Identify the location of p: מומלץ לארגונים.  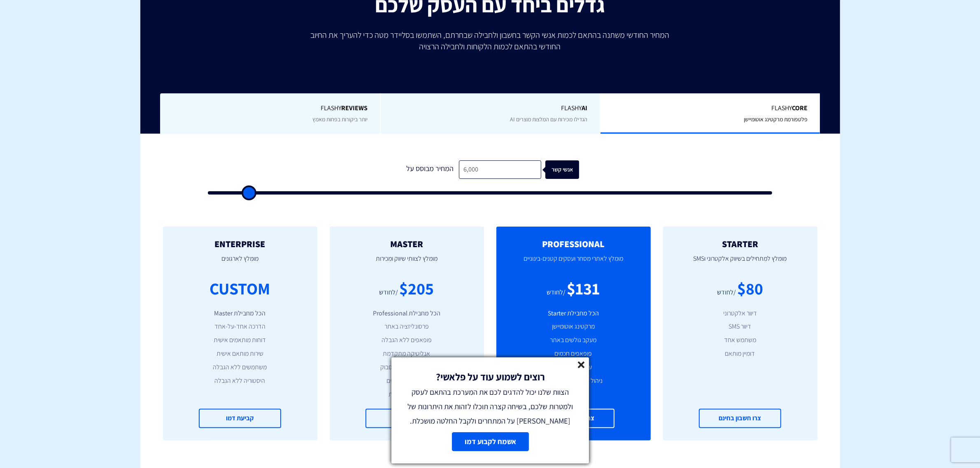
(240, 263).